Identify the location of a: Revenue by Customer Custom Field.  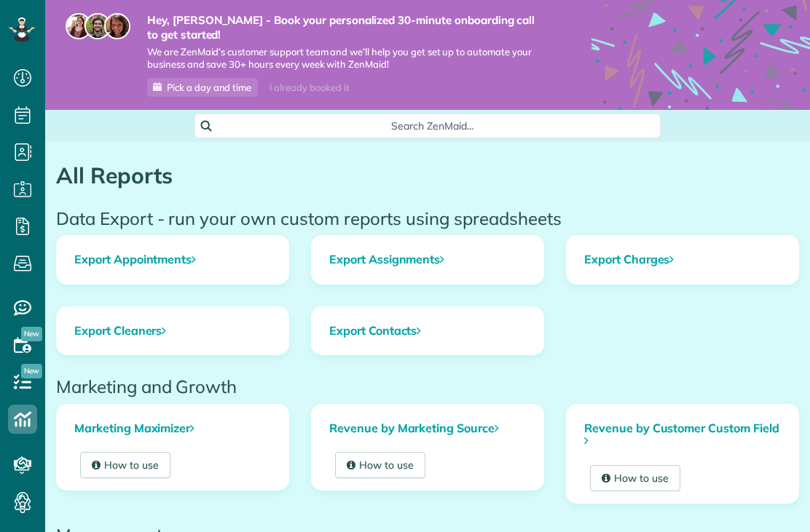
(682, 434).